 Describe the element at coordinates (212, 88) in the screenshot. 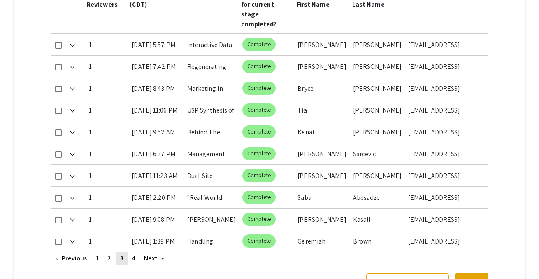

I see `div: Marketing in Motion: Building Brand Engagement at Armored Sports LLC` at that location.